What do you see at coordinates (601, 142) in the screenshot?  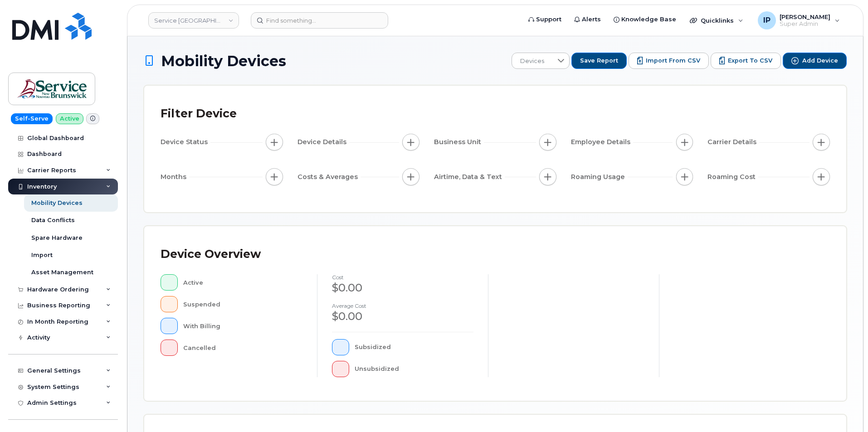 I see `span: Employee Details` at bounding box center [601, 142].